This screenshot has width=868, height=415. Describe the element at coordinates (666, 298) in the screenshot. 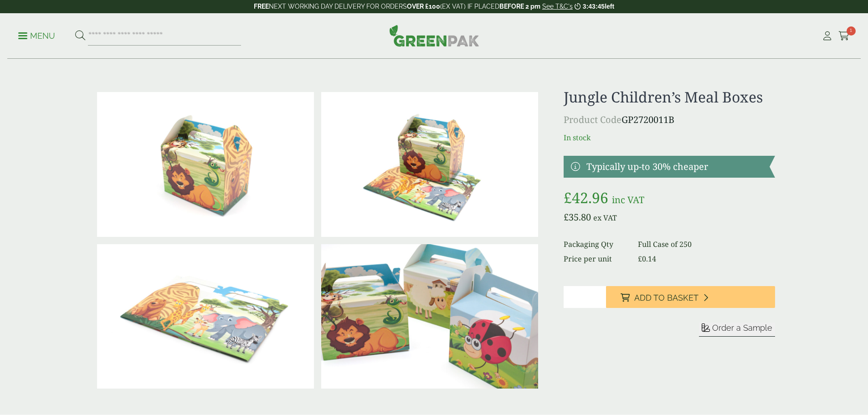

I see `span: Add to Basket` at that location.